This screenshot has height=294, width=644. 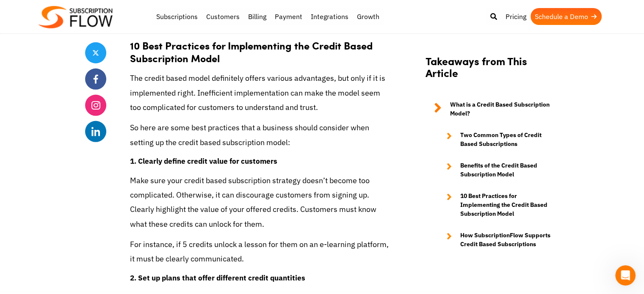 What do you see at coordinates (516, 16) in the screenshot?
I see `a: Pricing` at bounding box center [516, 16].